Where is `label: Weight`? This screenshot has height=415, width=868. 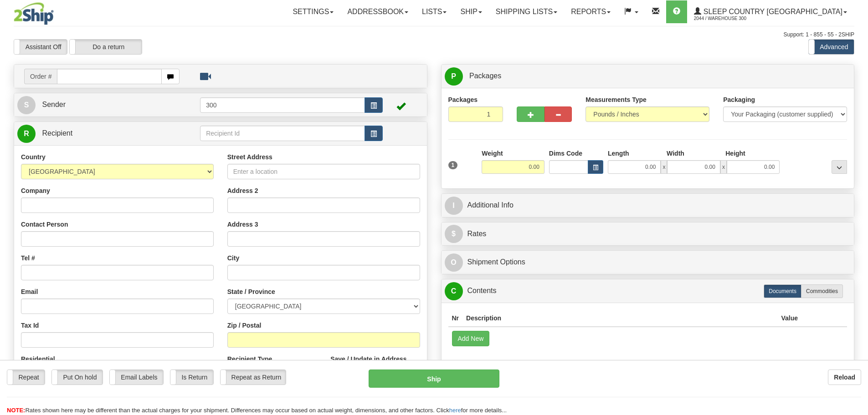
label: Weight is located at coordinates (492, 153).